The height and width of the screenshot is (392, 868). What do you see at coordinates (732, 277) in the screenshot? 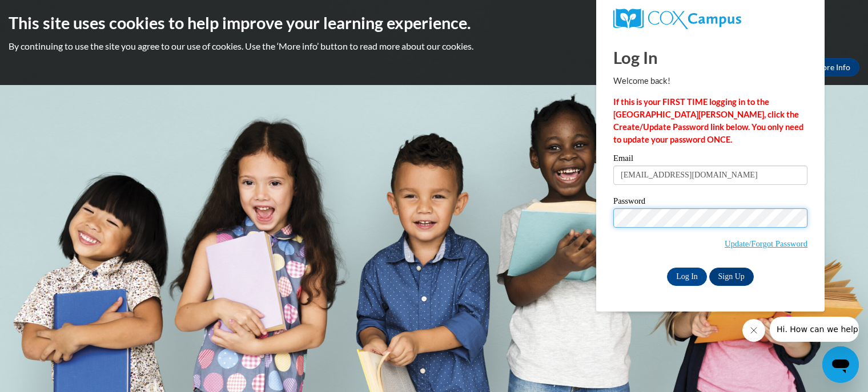
I see `a: Sign Up` at bounding box center [732, 277].